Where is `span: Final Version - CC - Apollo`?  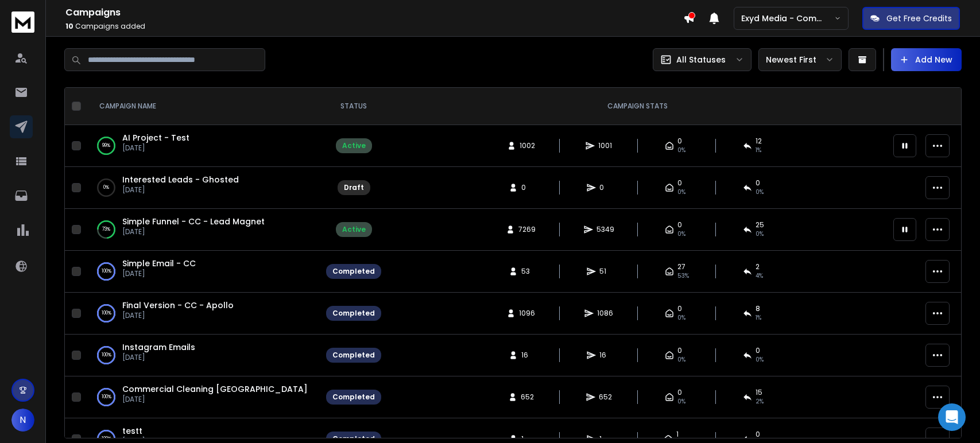
span: Final Version - CC - Apollo is located at coordinates (178, 305).